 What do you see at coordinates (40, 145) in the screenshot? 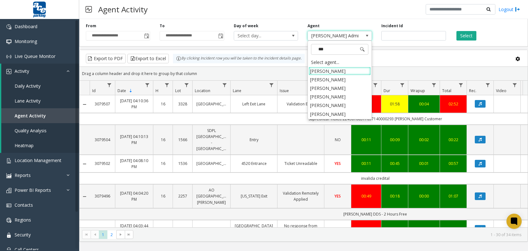
I see `a: Heatmap` at bounding box center [40, 145].